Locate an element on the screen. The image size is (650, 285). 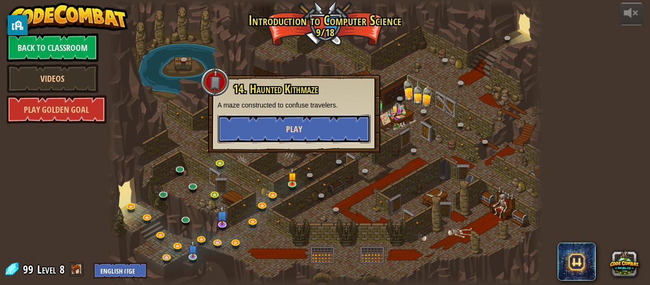
p: A maze constructed to confuse travelers. is located at coordinates (294, 105).